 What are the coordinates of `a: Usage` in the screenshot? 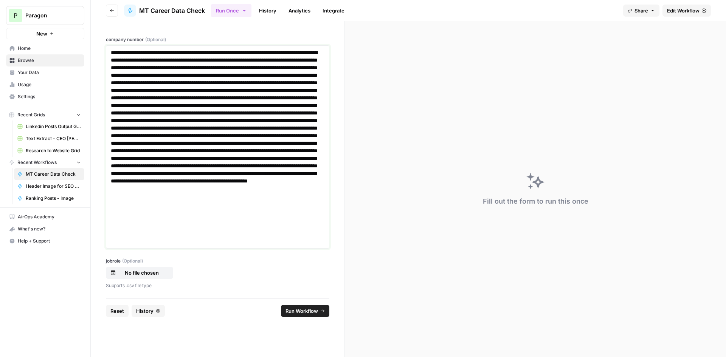 It's located at (45, 85).